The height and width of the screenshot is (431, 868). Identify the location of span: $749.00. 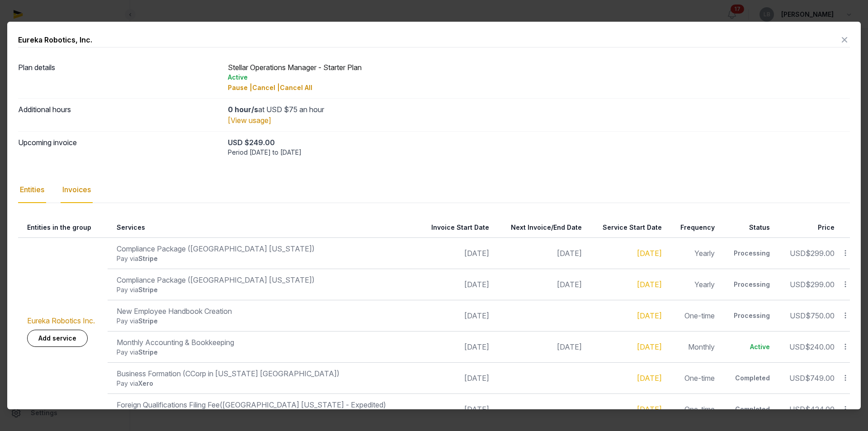
(820, 378).